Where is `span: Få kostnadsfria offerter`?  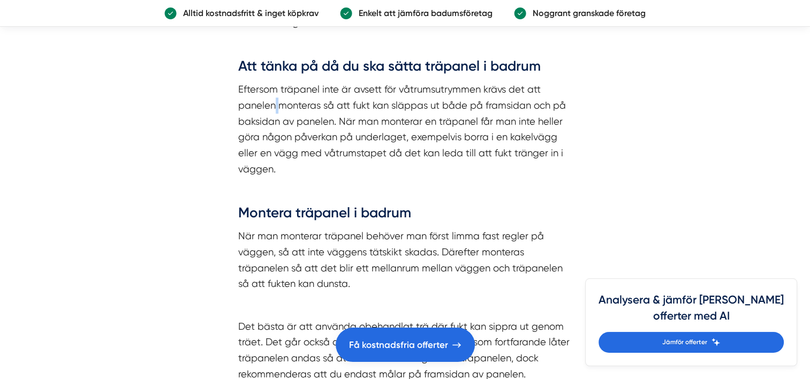 span: Få kostnadsfria offerter is located at coordinates (398, 345).